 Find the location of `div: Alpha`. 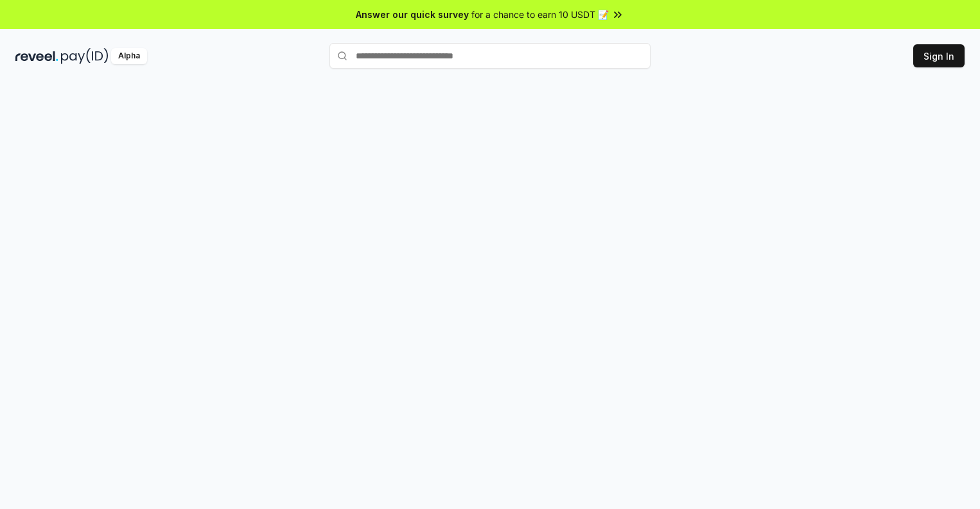

div: Alpha is located at coordinates (129, 56).